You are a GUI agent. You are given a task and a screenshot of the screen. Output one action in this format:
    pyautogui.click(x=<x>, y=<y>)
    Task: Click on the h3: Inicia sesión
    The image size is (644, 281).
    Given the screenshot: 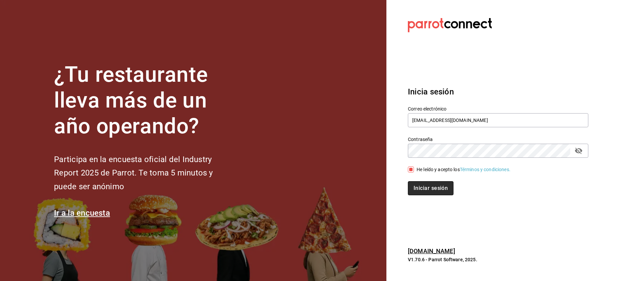 What is the action you would take?
    pyautogui.click(x=498, y=92)
    